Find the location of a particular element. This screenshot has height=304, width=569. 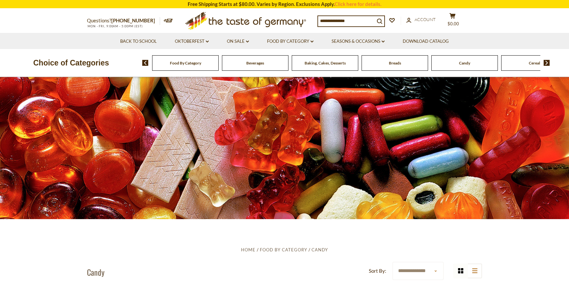

img: previous arrow is located at coordinates (145, 63).